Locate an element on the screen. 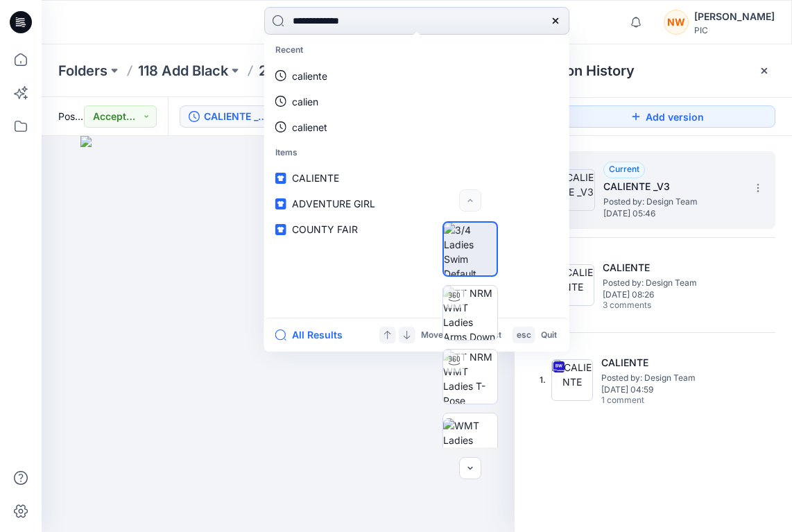 This screenshot has height=532, width=792. p: Recent is located at coordinates (417, 50).